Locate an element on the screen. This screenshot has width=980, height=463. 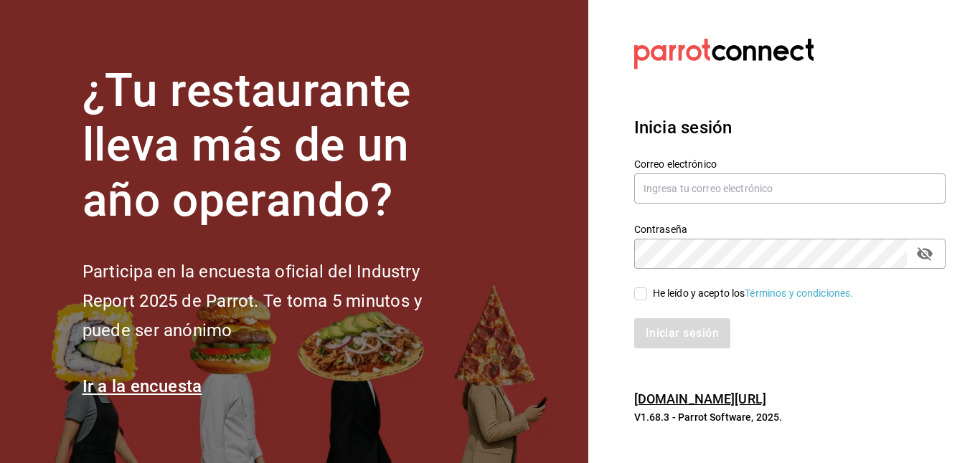
h2: Participa en la encuesta oficial del Industry Report 2025 de Parrot. Te toma 5 minutos y puede se... is located at coordinates (276, 301).